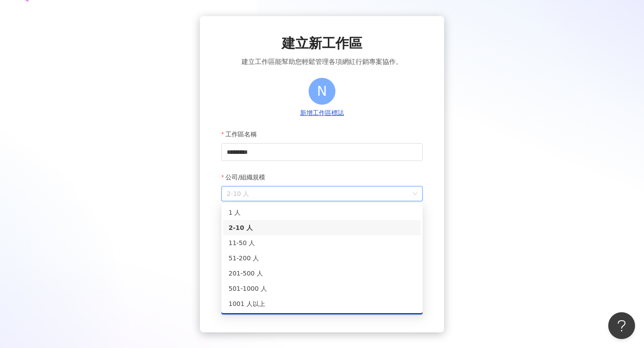 The image size is (644, 348). What do you see at coordinates (322, 228) in the screenshot?
I see `div: 2-10 人` at bounding box center [322, 228].